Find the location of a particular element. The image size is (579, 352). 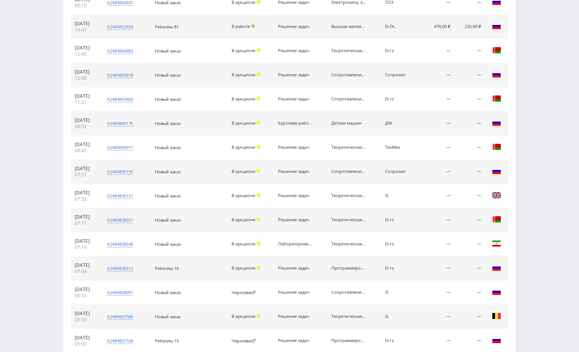

div: IS-DL is located at coordinates (399, 26).